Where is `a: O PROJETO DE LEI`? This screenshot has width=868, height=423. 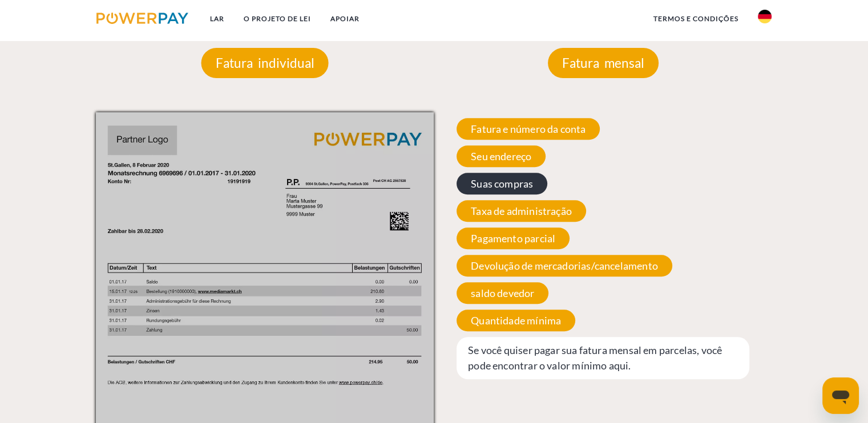
a: O PROJETO DE LEI is located at coordinates (277, 19).